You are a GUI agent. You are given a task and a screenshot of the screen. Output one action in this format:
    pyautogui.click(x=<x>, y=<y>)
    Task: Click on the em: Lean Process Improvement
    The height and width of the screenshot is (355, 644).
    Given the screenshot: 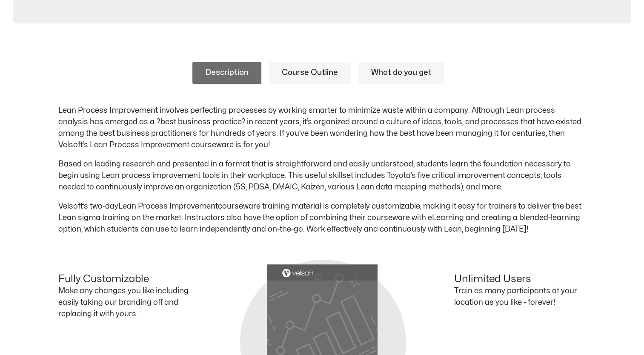 What is the action you would take?
    pyautogui.click(x=168, y=206)
    